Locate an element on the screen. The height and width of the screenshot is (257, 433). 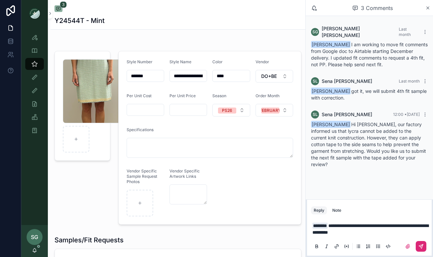
span: Vendor Specific Artwork Links is located at coordinates (185, 173).